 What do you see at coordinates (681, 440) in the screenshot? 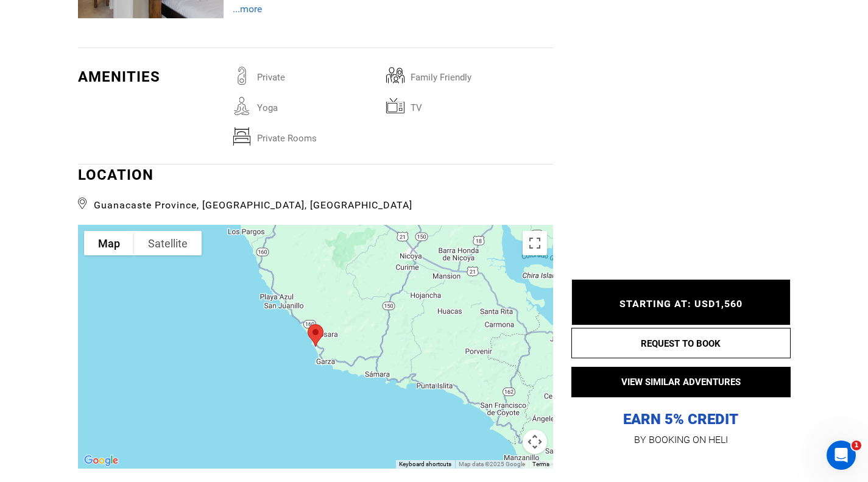
I see `p: BY BOOKING ON HELI` at bounding box center [681, 440].